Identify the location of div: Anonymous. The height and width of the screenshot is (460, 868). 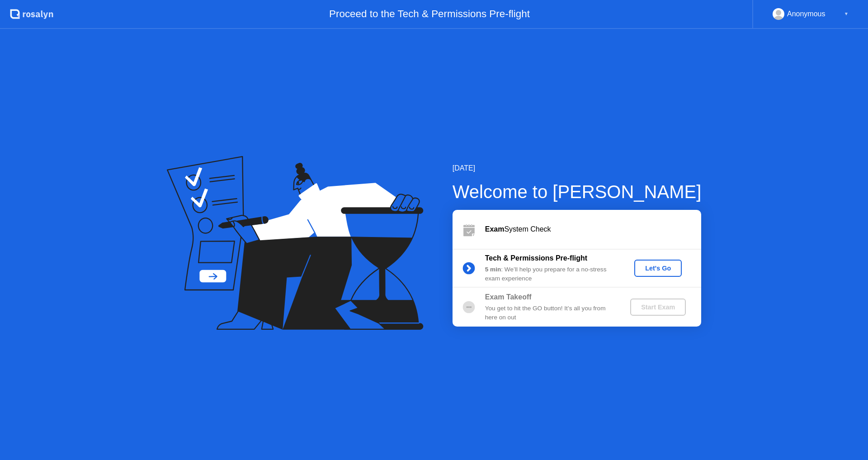
(806, 14).